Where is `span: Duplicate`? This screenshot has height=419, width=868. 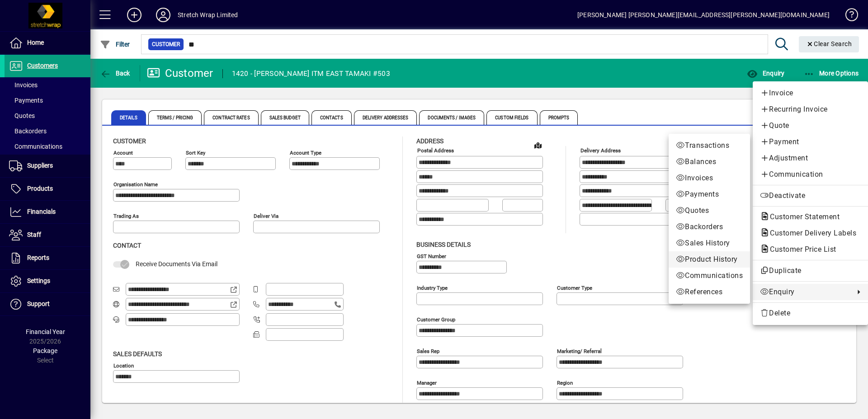
span: Duplicate is located at coordinates (810, 271).